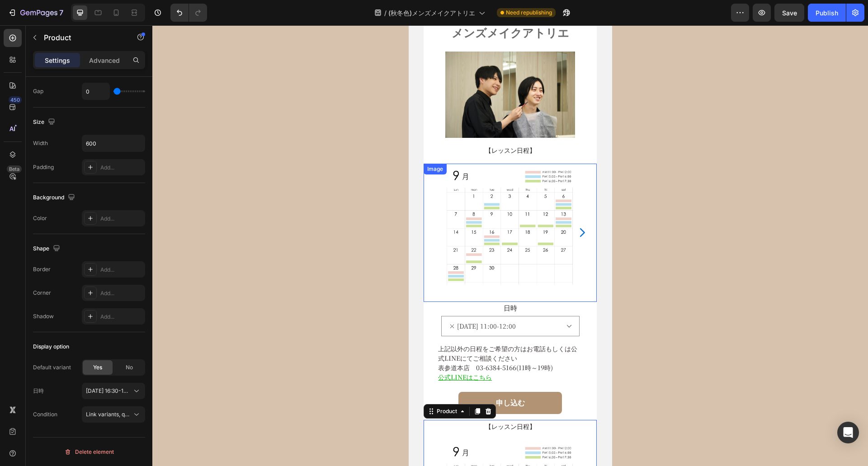 The height and width of the screenshot is (466, 868). What do you see at coordinates (104, 60) in the screenshot?
I see `p: Advanced` at bounding box center [104, 60].